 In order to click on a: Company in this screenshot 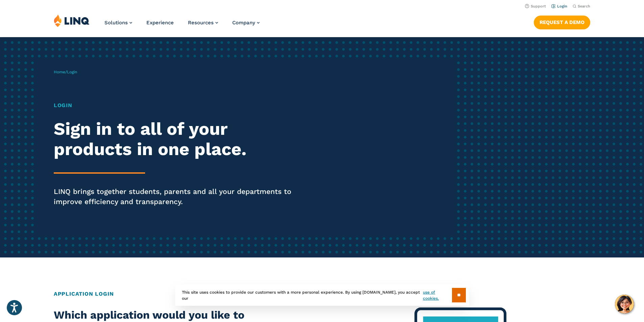, I will do `click(246, 23)`.